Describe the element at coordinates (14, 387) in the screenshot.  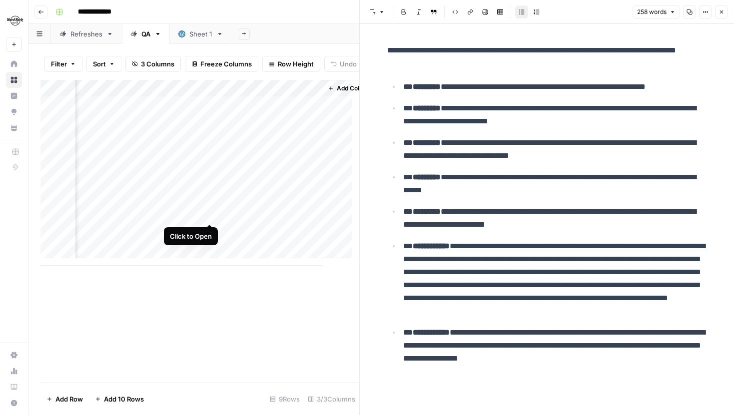
I see `a: Learning Hub` at that location.